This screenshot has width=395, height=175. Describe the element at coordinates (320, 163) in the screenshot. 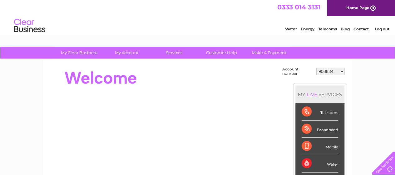

I see `div: Water` at that location.